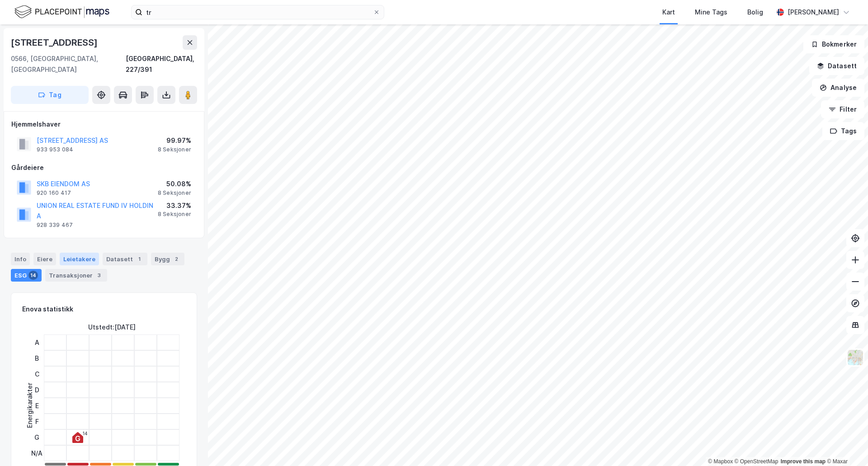  Describe the element at coordinates (104, 168) in the screenshot. I see `div: Gårdeiere` at that location.